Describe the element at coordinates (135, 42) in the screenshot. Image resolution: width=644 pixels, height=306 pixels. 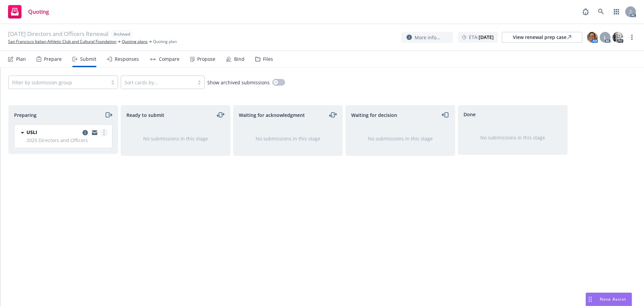
I see `a: Quoting plans` at that location.